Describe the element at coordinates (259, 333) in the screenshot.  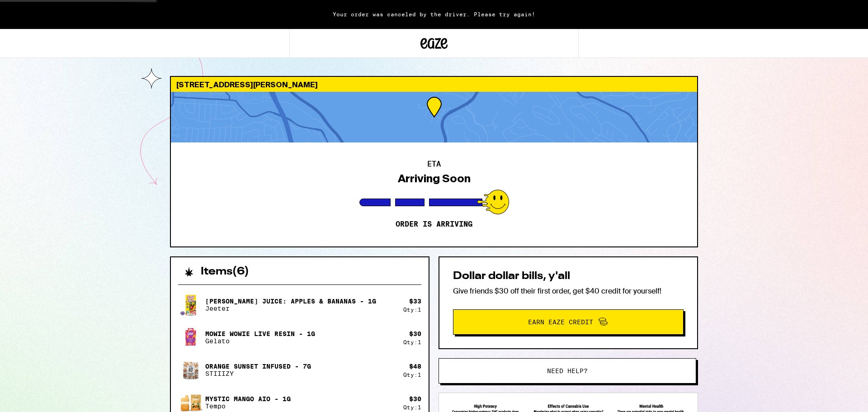
I see `p: Mowie Wowie Live Resin - 1g` at that location.